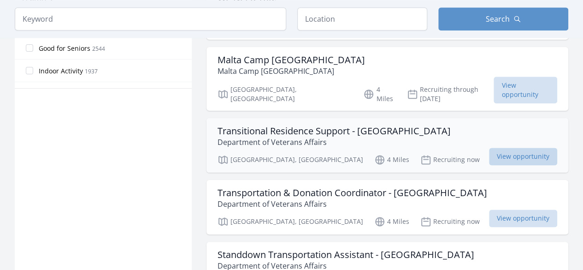 Image resolution: width=583 pixels, height=270 pixels. What do you see at coordinates (498, 19) in the screenshot?
I see `span: Search` at bounding box center [498, 19].